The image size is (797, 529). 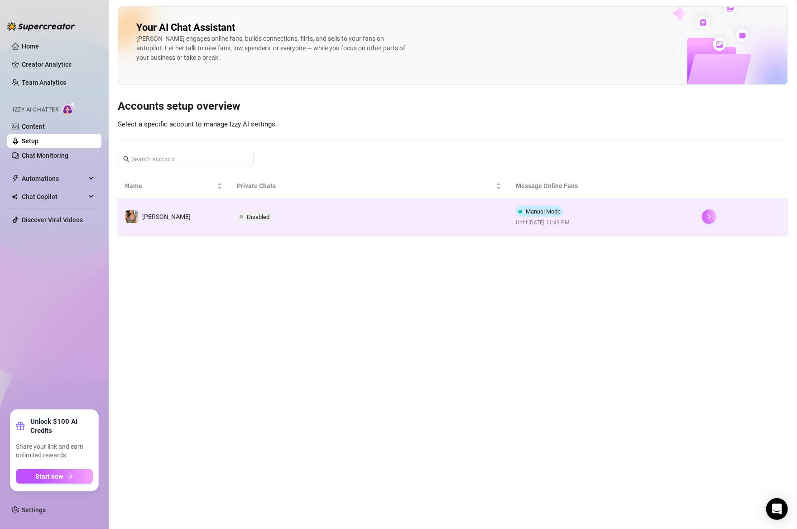 I want to click on span: Chat Copilot, so click(x=54, y=197).